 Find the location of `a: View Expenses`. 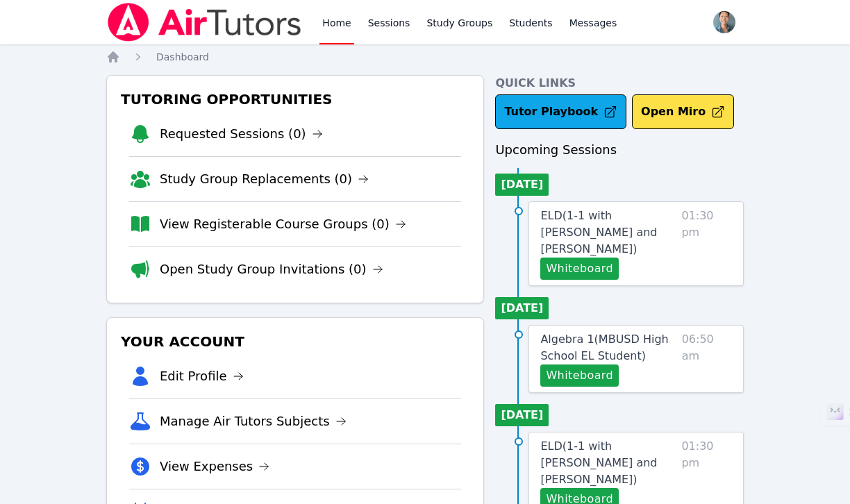

a: View Expenses is located at coordinates (214, 466).